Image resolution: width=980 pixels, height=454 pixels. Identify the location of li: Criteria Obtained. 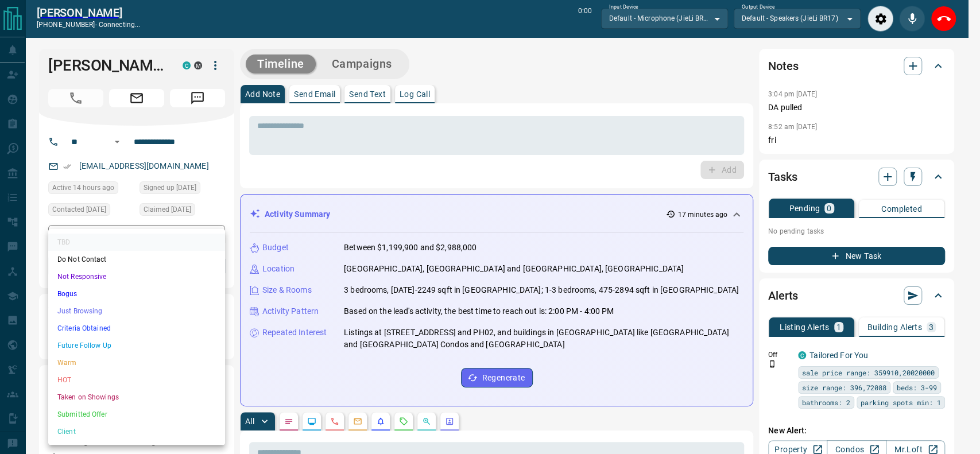
(137, 328).